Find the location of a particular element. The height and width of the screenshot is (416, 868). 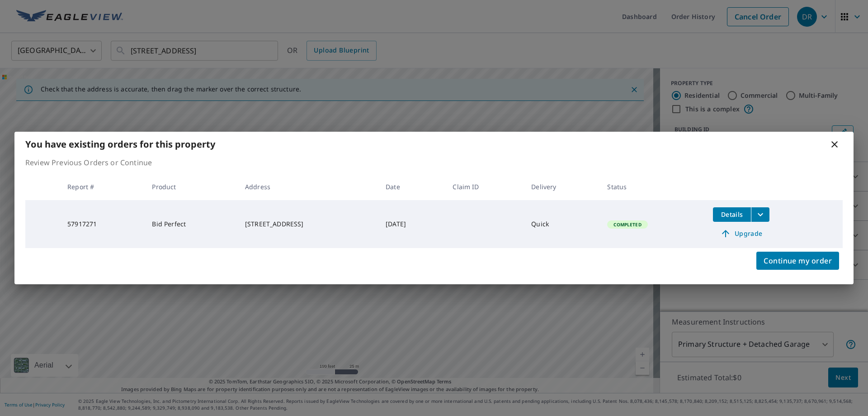

td: Quick is located at coordinates (562, 224).